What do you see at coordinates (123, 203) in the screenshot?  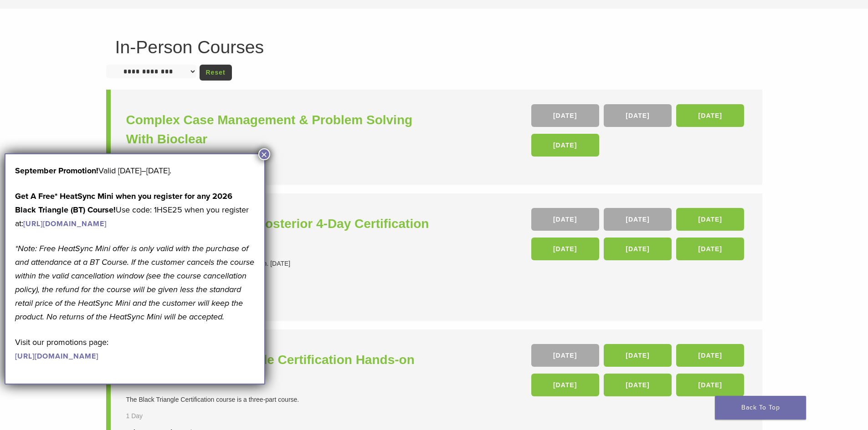 I see `strong: Get A Free* HeatSync Mini when you register for any 2026 Black Triangle (BT) Course!` at bounding box center [123, 203].